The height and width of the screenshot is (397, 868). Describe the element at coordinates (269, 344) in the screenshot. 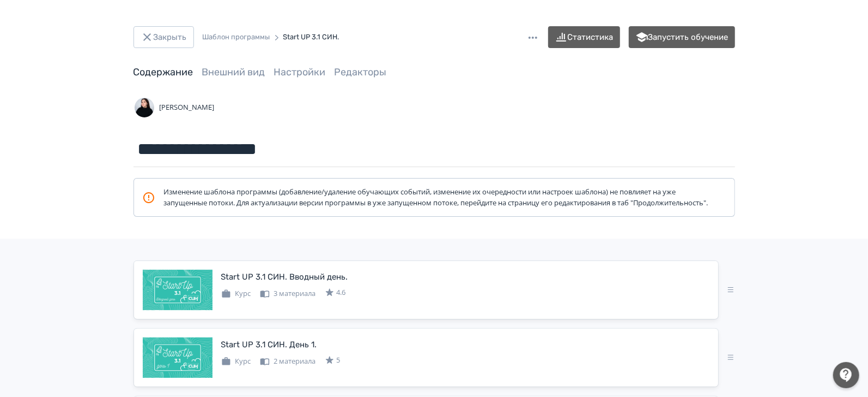

I see `div: Start UP 3.1 СИН. День 1.` at that location.